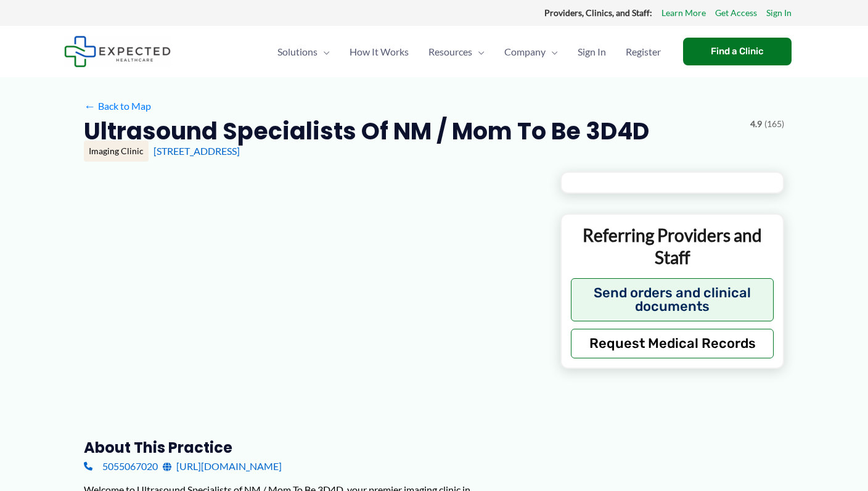  What do you see at coordinates (117, 106) in the screenshot?
I see `a: ←Back to Map` at bounding box center [117, 106].